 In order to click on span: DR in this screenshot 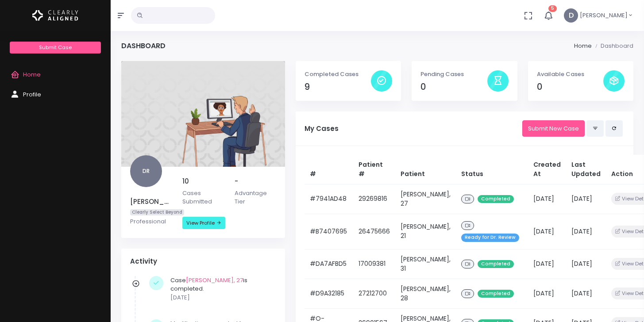, I will do `click(146, 172)`.